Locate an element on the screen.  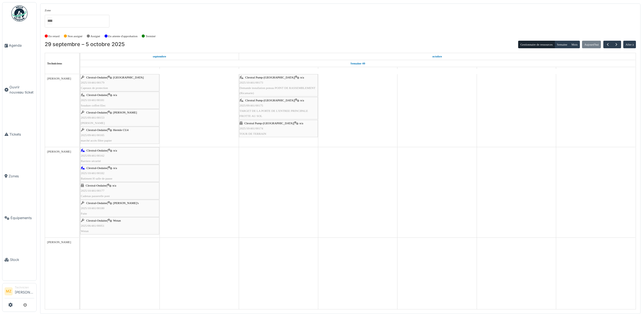
label: Terminé is located at coordinates (150, 36).